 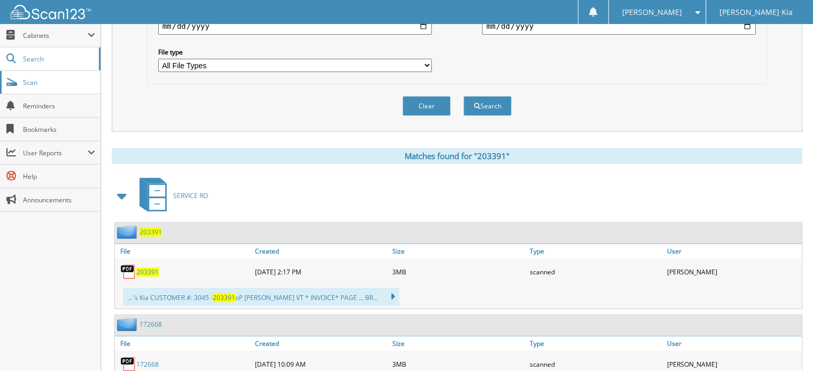 I want to click on div: Chat Widget, so click(x=786, y=346).